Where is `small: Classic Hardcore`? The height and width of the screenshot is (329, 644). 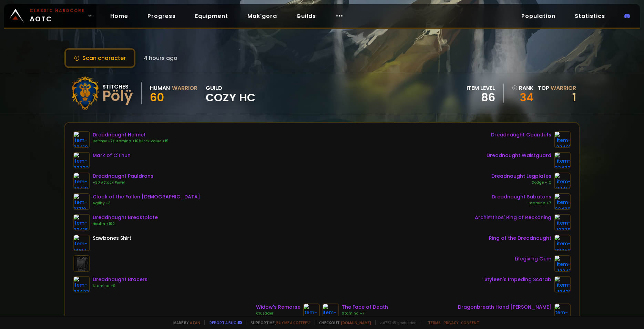
small: Classic Hardcore is located at coordinates (57, 11).